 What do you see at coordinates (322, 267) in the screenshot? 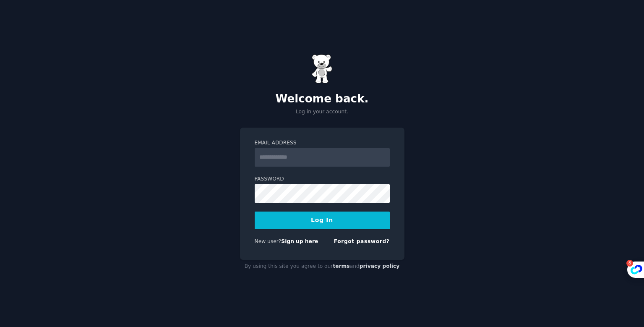
I see `div: By using this site you agree to our and` at bounding box center [322, 267].